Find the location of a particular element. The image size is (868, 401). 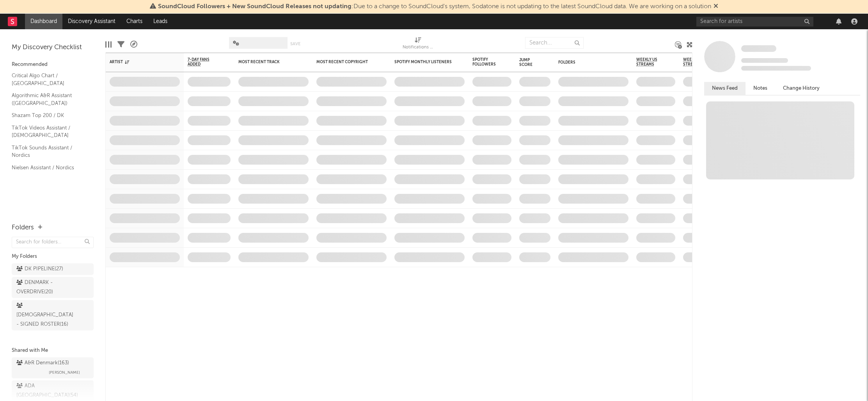

div: Jump Score is located at coordinates (529, 62).